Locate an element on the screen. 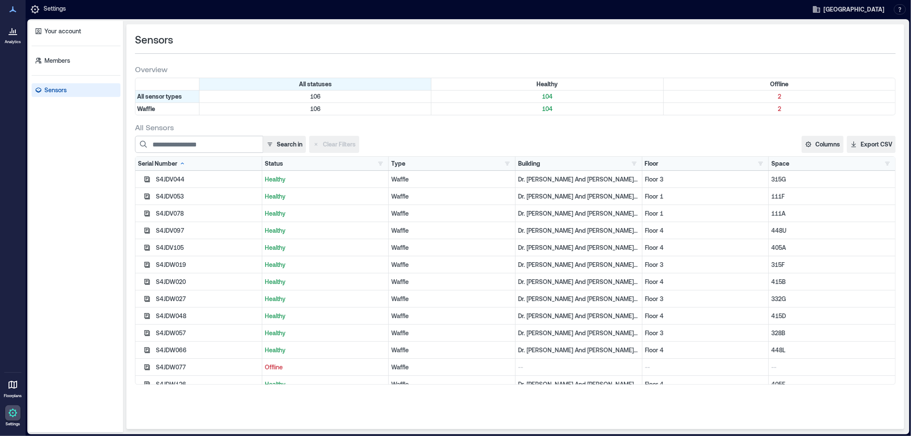 The height and width of the screenshot is (436, 911). div: Filter by Type: Waffle & Status: Healthy is located at coordinates (547, 109).